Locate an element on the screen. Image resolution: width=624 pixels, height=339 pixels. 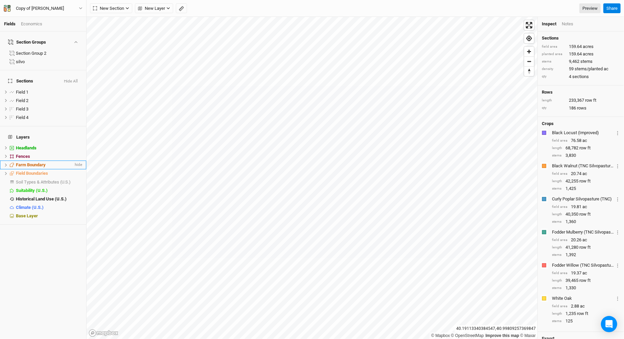
span: New Section is located at coordinates (109, 8).